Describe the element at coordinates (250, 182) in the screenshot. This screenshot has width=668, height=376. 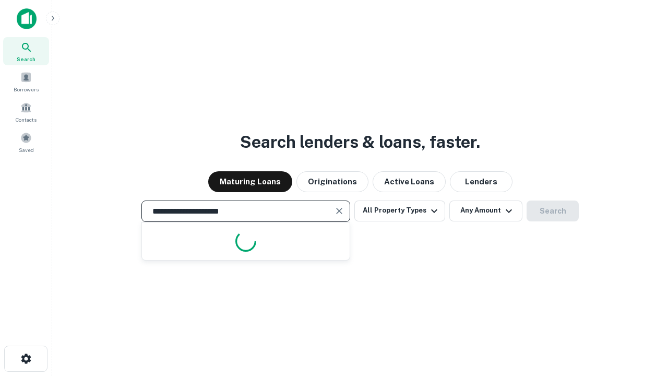
I see `button: Maturing Loans` at that location.